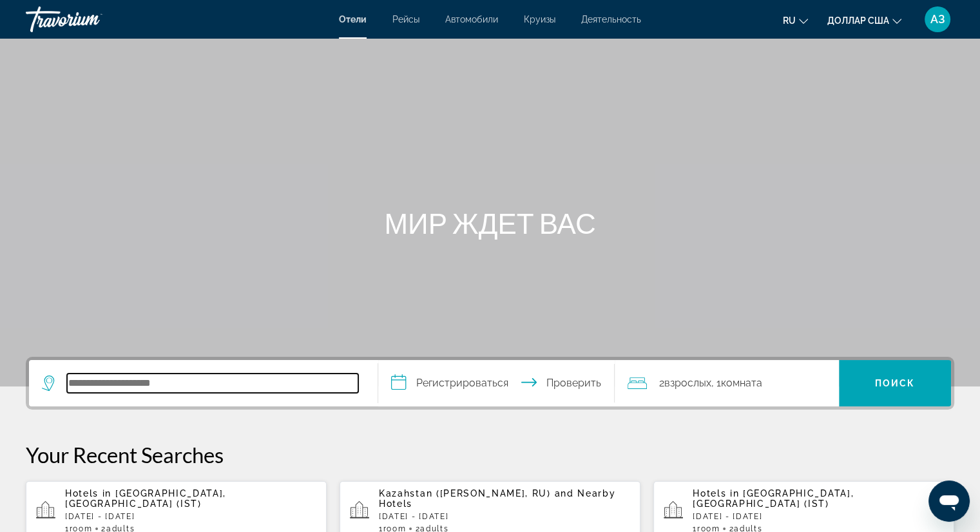  What do you see at coordinates (864, 20) in the screenshot?
I see `button: Изменить валюту` at bounding box center [864, 20].